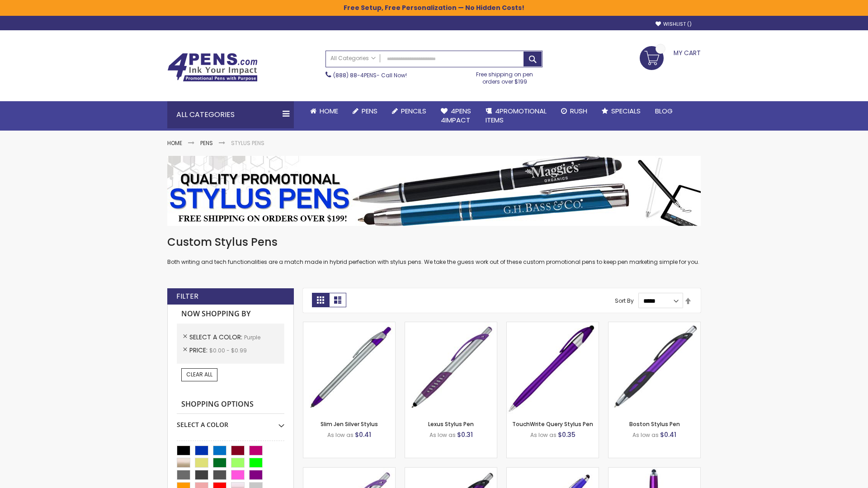  Describe the element at coordinates (573, 111) in the screenshot. I see `a: Rush` at that location.